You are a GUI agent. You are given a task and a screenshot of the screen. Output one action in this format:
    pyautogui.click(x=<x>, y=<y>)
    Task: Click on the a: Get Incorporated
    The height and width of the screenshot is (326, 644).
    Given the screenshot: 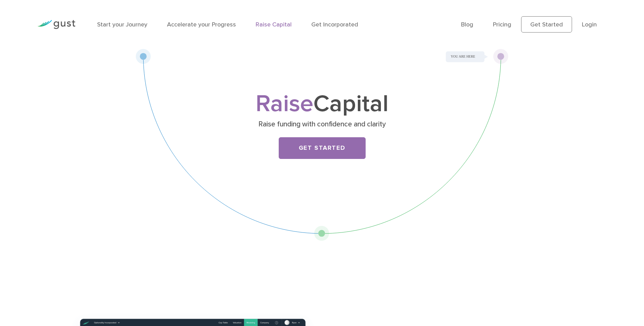 What is the action you would take?
    pyautogui.click(x=335, y=24)
    